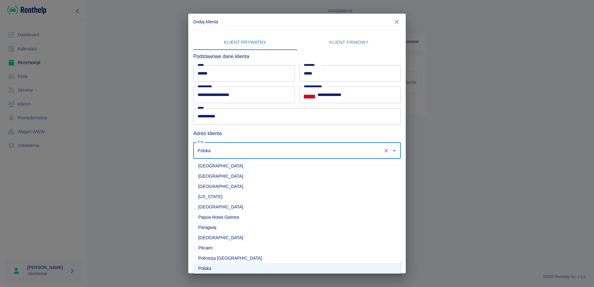  I want to click on button: Zamknij, so click(394, 151).